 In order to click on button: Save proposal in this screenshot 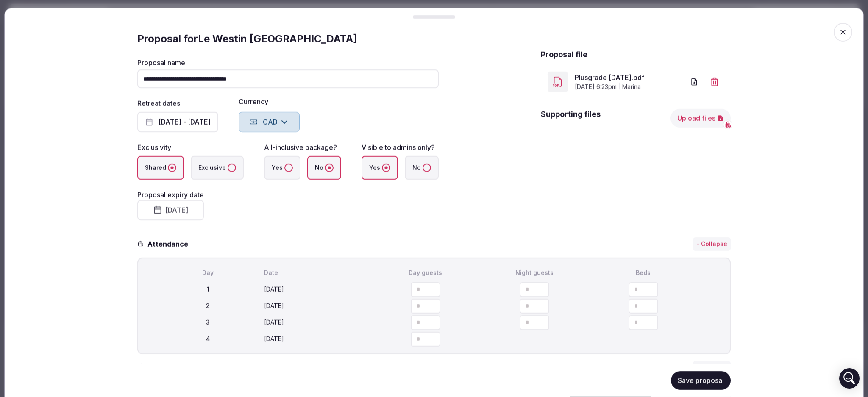, I will do `click(701, 381)`.